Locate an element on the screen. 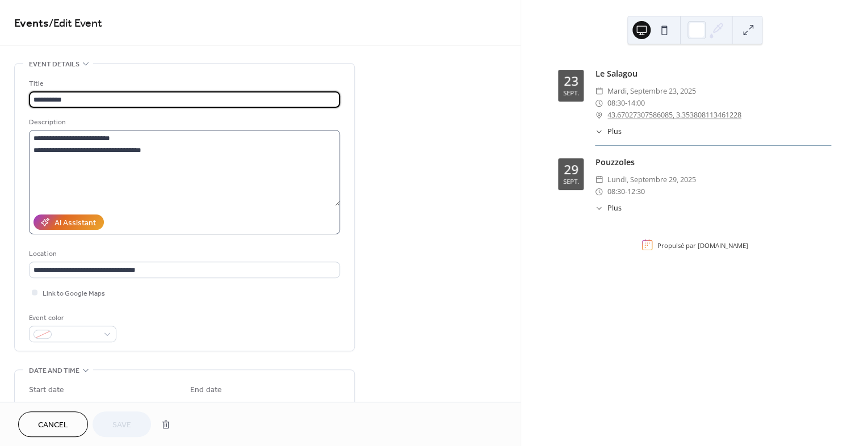 This screenshot has height=446, width=868. div: Description is located at coordinates (184, 122).